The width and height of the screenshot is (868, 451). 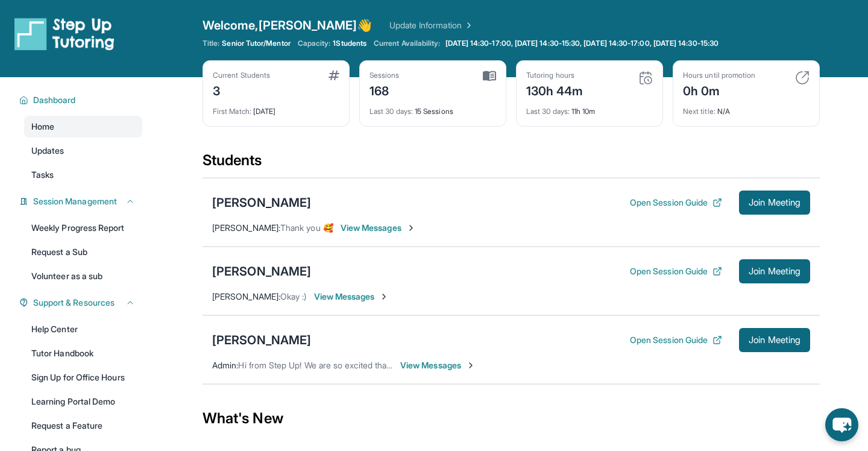 What do you see at coordinates (468, 25) in the screenshot?
I see `img: Chevron Right` at bounding box center [468, 25].